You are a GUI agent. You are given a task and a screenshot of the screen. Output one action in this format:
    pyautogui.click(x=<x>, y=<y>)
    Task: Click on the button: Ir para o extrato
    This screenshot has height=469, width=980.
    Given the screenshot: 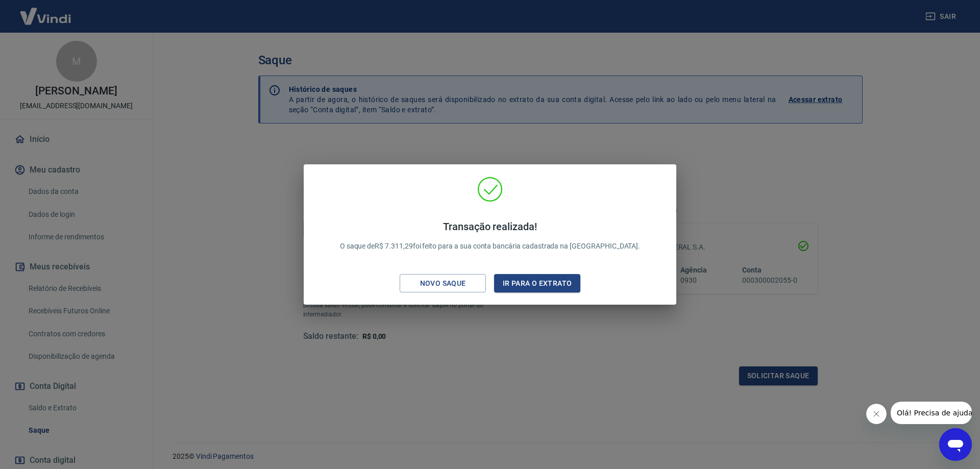 What is the action you would take?
    pyautogui.click(x=537, y=284)
    